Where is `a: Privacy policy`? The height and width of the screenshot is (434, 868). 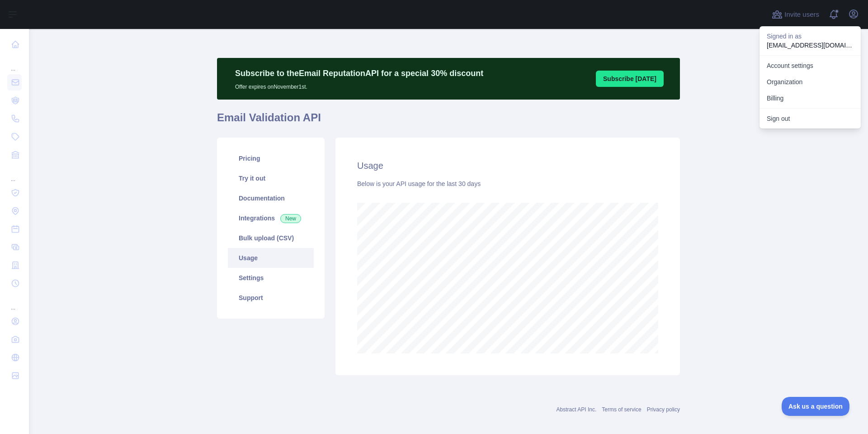 a: Privacy policy is located at coordinates (663, 409).